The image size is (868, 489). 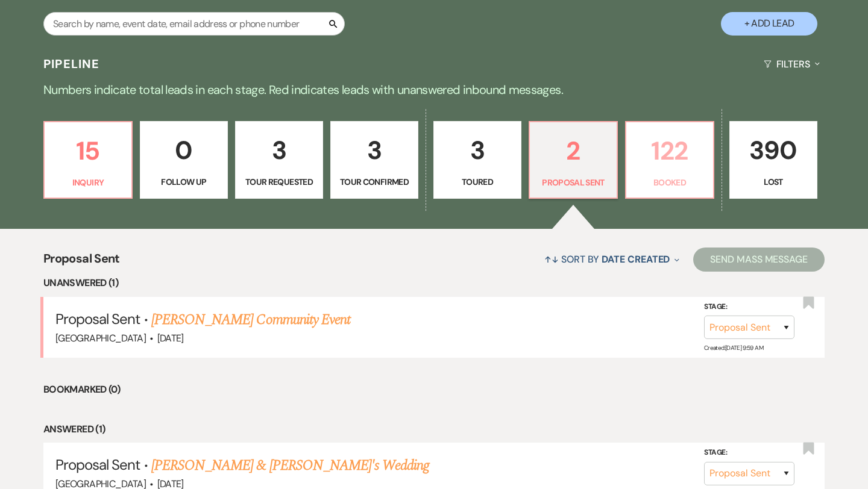 I want to click on input: Search by name, event date, email address or phone number, so click(x=194, y=24).